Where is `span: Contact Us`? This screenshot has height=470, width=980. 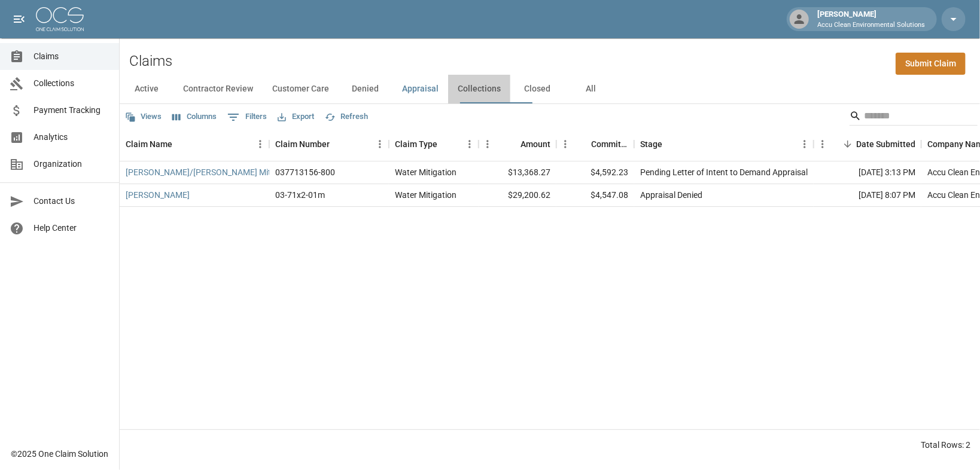
span: Contact Us is located at coordinates (71, 201).